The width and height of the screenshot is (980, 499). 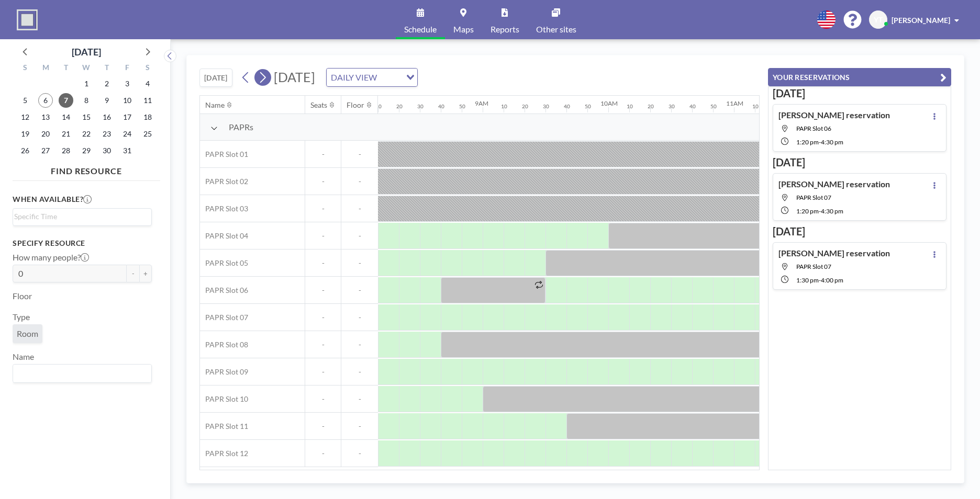 I want to click on label: How many people?, so click(x=51, y=257).